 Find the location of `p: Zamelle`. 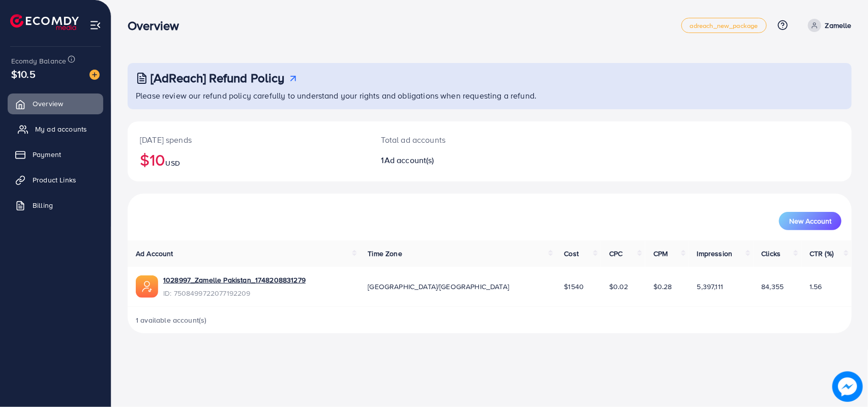

p: Zamelle is located at coordinates (839, 25).